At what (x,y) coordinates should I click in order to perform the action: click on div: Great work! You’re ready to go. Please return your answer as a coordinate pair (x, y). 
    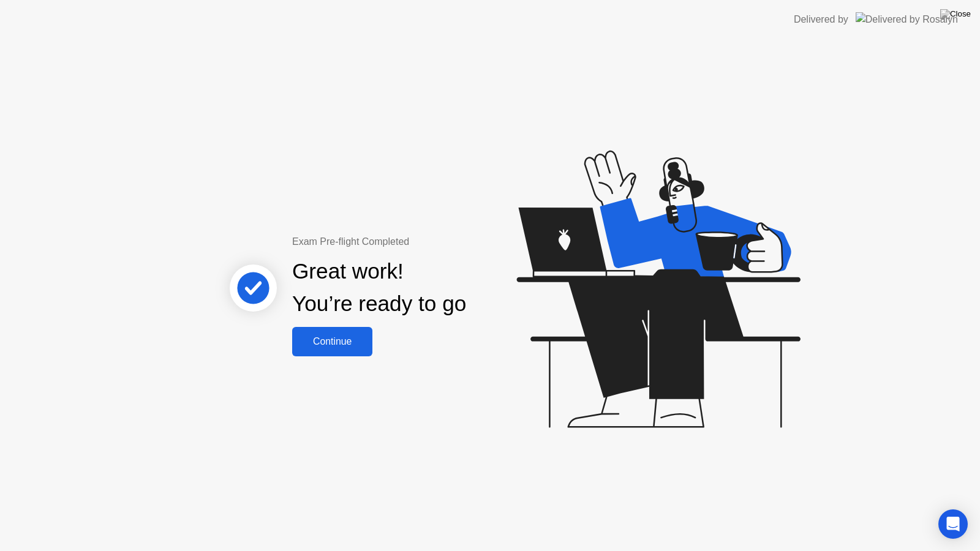
    Looking at the image, I should click on (380, 288).